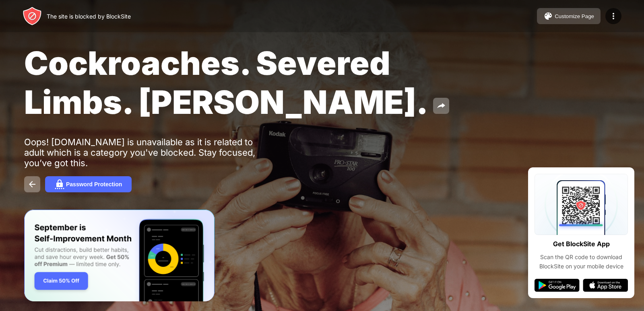  Describe the element at coordinates (88, 184) in the screenshot. I see `button: Password Protection` at that location.